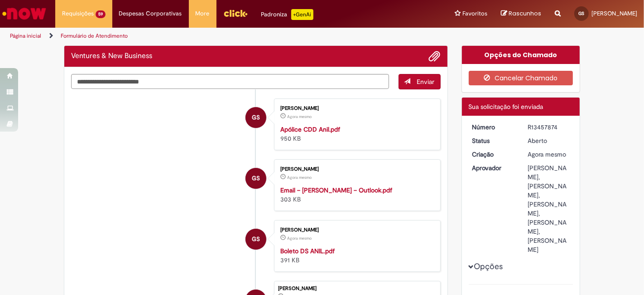  Describe the element at coordinates (101, 14) in the screenshot. I see `span: 59` at that location.